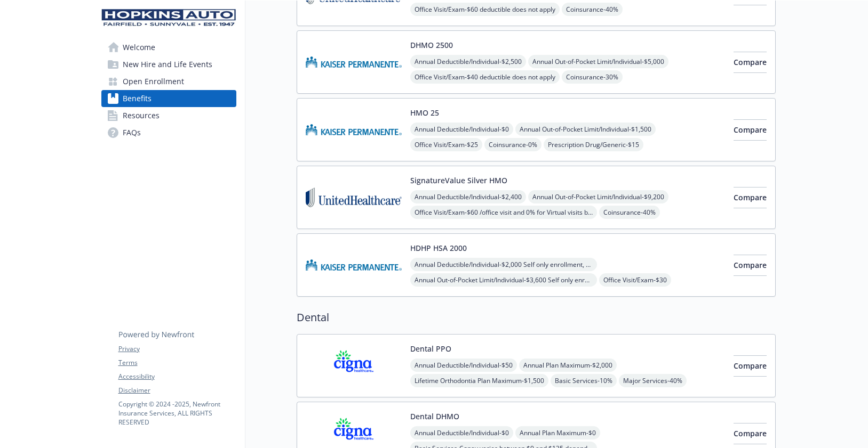 Image resolution: width=868 pixels, height=448 pixels. Describe the element at coordinates (169, 98) in the screenshot. I see `a: Benefits` at that location.